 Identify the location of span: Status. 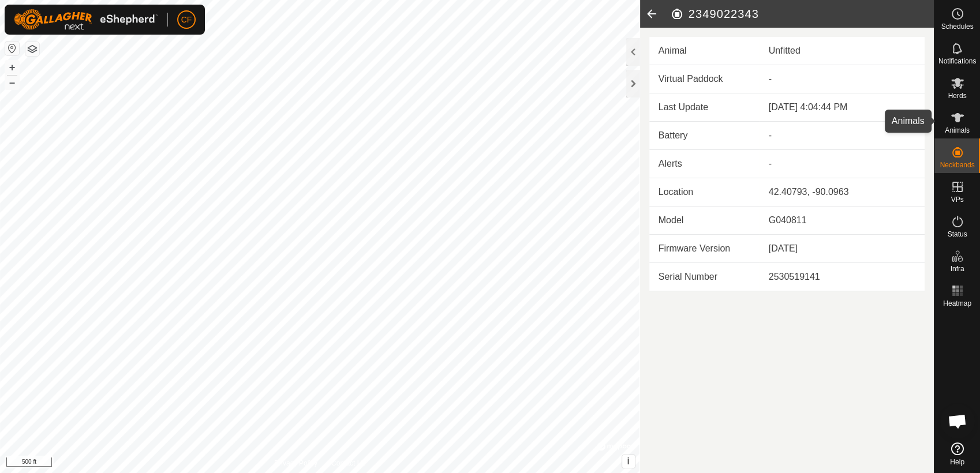
(957, 234).